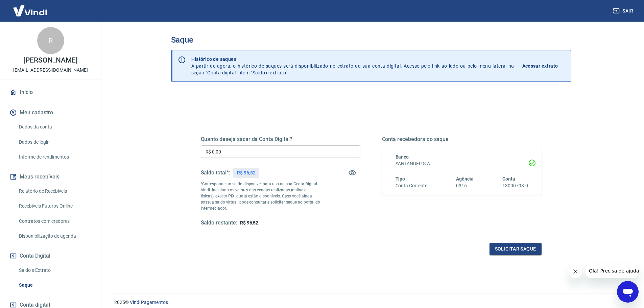  Describe the element at coordinates (50, 177) in the screenshot. I see `button: Meus recebíveis` at that location.